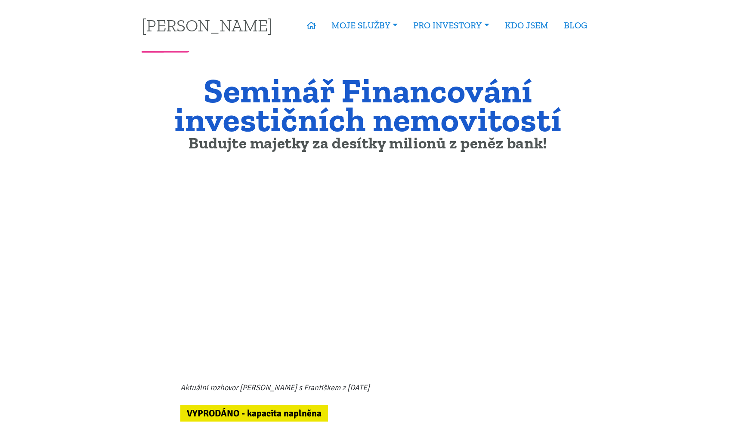 This screenshot has width=736, height=425. What do you see at coordinates (368, 143) in the screenshot?
I see `h2: Budujte majetky za desítky milionů z peněz bank!` at bounding box center [368, 143].